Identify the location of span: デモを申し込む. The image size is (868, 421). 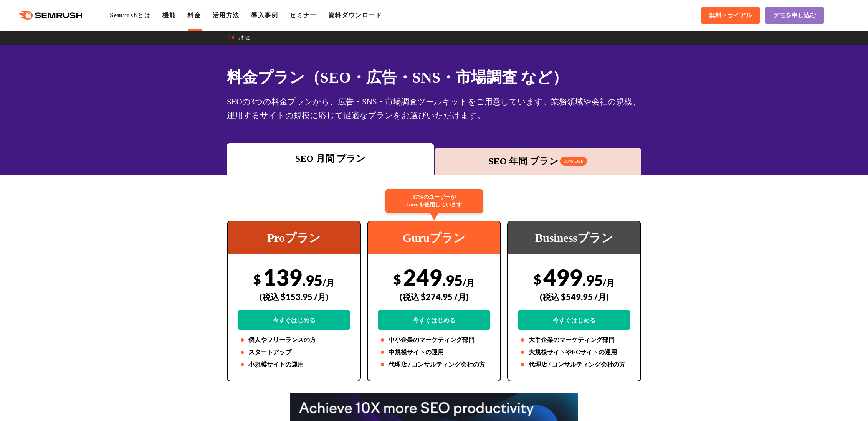
(794, 15).